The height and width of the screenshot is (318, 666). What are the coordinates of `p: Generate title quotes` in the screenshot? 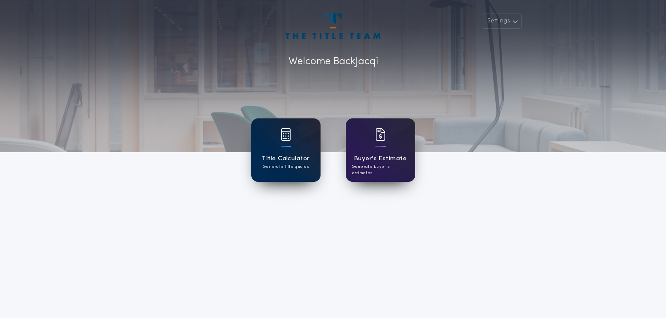 It's located at (285, 166).